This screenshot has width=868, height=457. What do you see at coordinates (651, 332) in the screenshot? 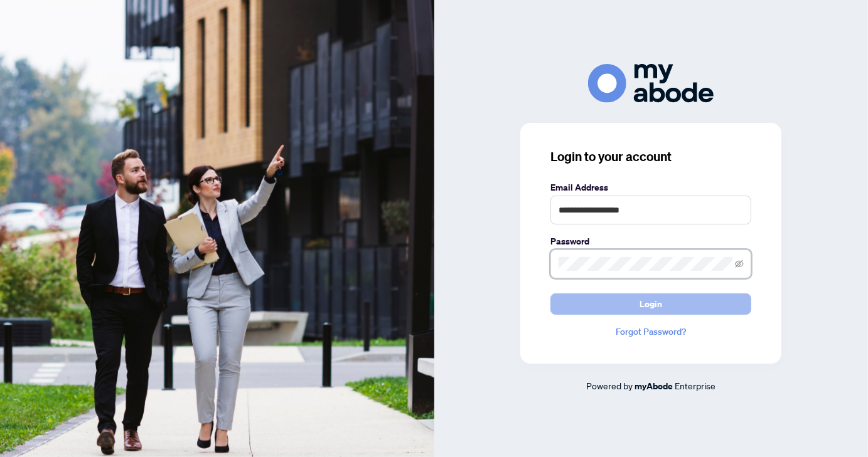
I see `a: Forgot Password?` at bounding box center [651, 332].